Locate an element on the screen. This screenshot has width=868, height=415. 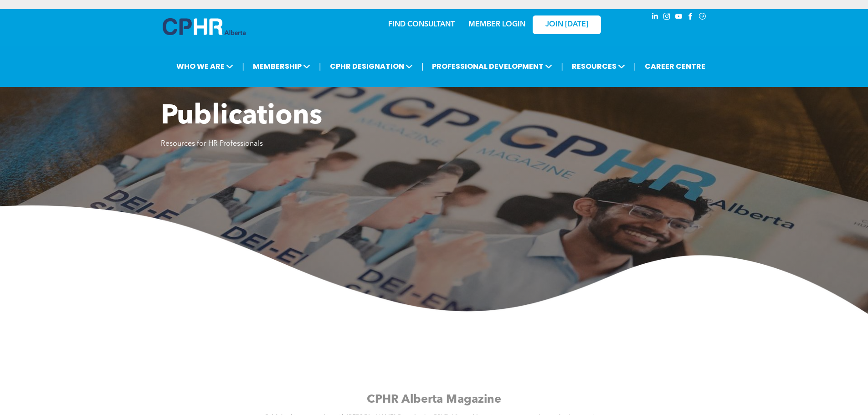
a: MEMBER LOGIN is located at coordinates (497, 25).